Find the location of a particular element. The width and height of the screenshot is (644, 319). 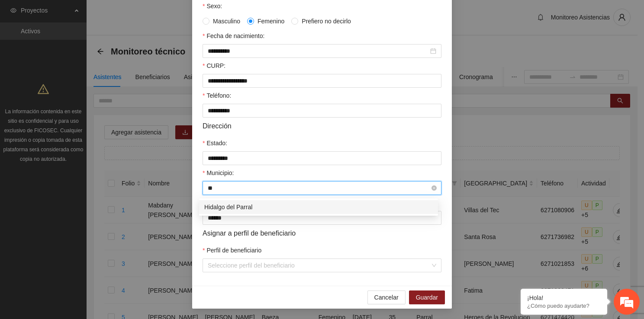

span: Guardar is located at coordinates (427, 298).